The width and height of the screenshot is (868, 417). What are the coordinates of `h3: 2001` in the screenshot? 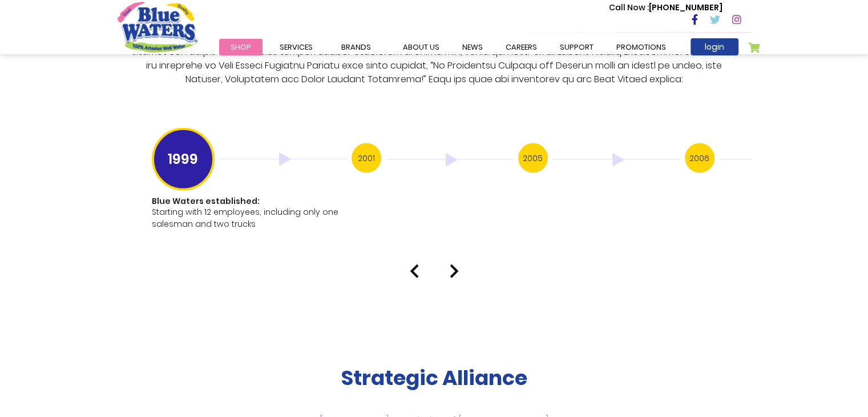 It's located at (366, 158).